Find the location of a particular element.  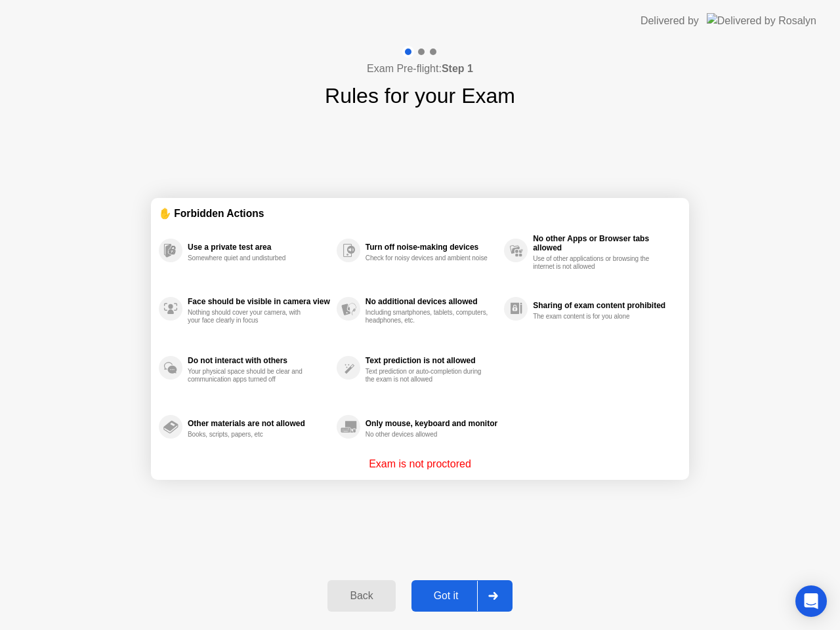

div: Sharing of exam content prohibited is located at coordinates (603, 306).